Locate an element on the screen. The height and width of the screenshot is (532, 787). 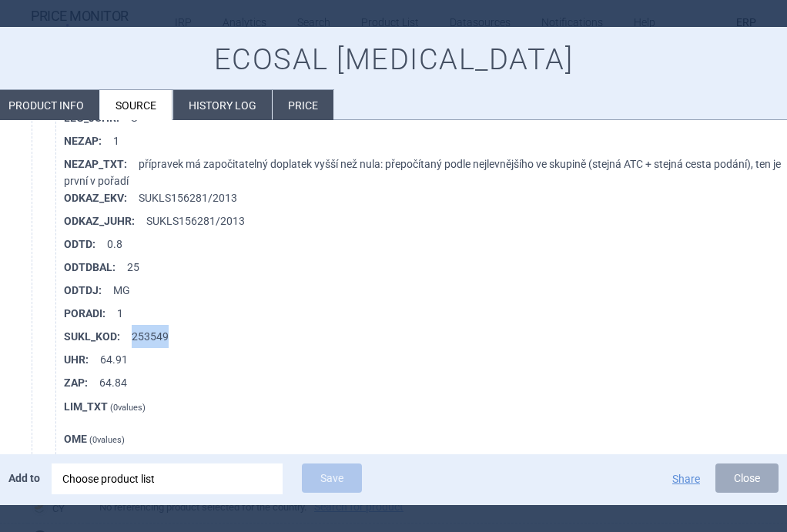
strong: PORADI : is located at coordinates (90, 313).